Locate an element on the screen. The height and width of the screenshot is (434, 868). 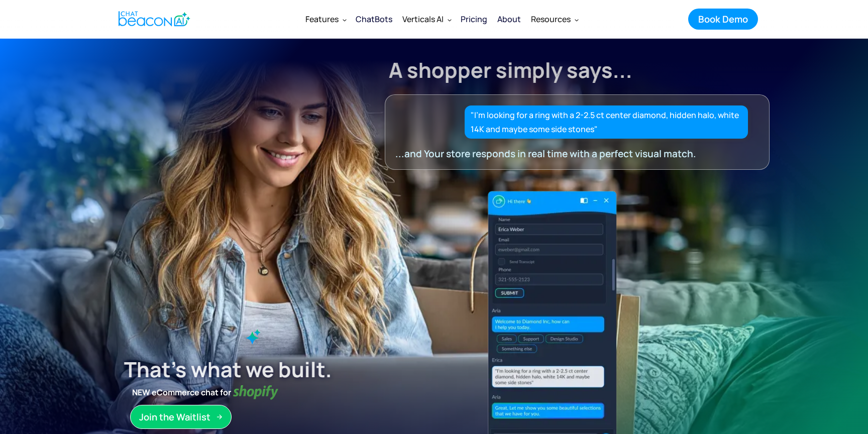
div: Book Demo is located at coordinates (723, 19).